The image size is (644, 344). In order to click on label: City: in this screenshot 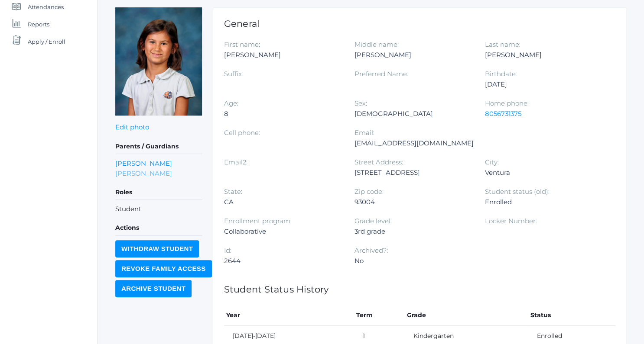, I will do `click(492, 162)`.